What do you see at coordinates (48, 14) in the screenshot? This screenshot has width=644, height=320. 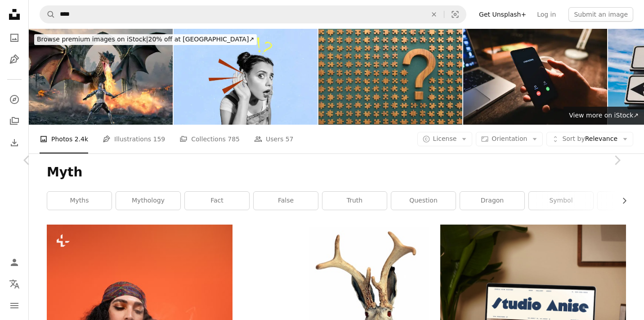 I see `button: Search Unsplash` at bounding box center [48, 14].